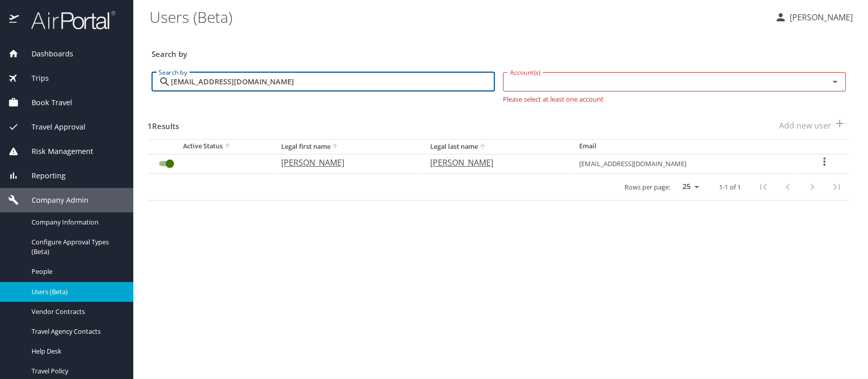 The width and height of the screenshot is (868, 379). Describe the element at coordinates (647, 187) in the screenshot. I see `p: Rows per page:` at that location.